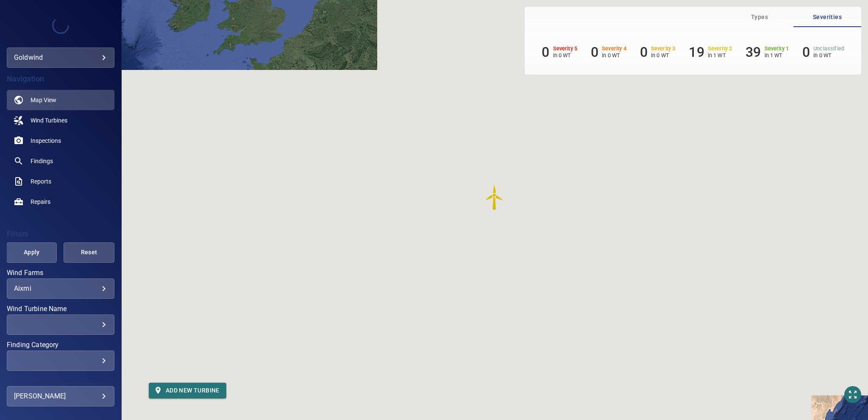 The height and width of the screenshot is (420, 868). Describe the element at coordinates (495, 198) in the screenshot. I see `gmp-advanced-marker: WTG_1` at that location.